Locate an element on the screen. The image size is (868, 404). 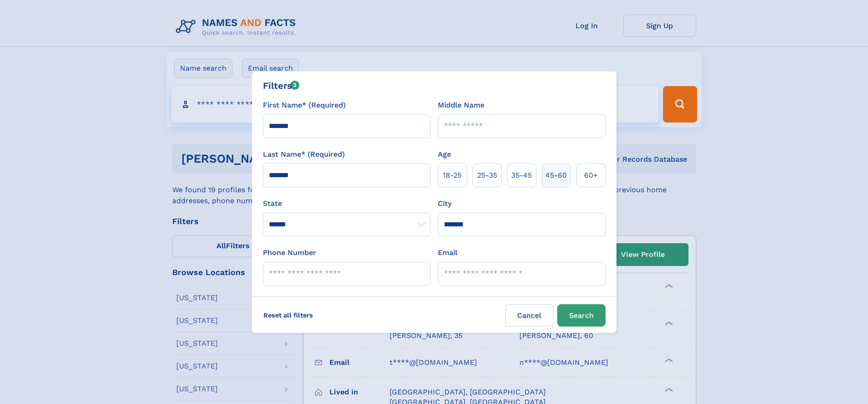
label: Phone Number is located at coordinates (290, 253).